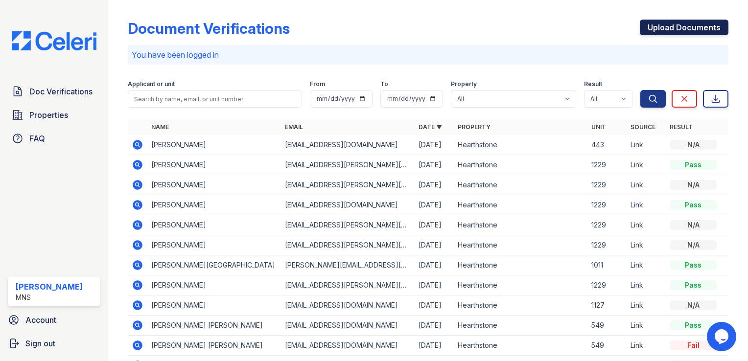 This screenshot has height=361, width=748. I want to click on a: Unit, so click(599, 127).